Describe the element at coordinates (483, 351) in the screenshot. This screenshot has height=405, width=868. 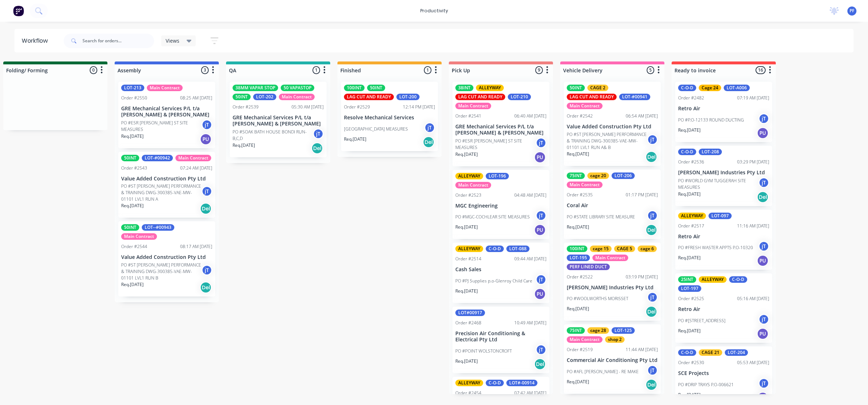
I see `p: PO #POINT WOLSTONCROFT` at that location.